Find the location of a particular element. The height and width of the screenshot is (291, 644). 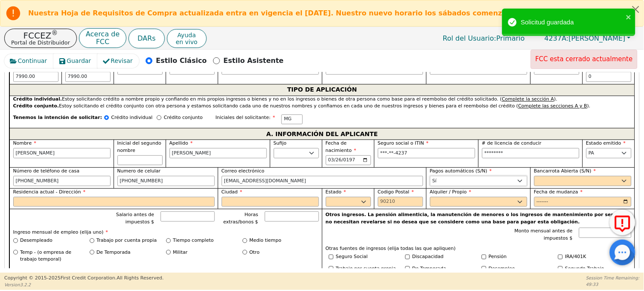

span: Sufijo is located at coordinates (280, 143).